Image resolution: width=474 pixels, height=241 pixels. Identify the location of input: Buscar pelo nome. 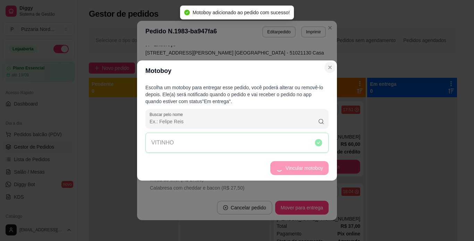
(233, 121).